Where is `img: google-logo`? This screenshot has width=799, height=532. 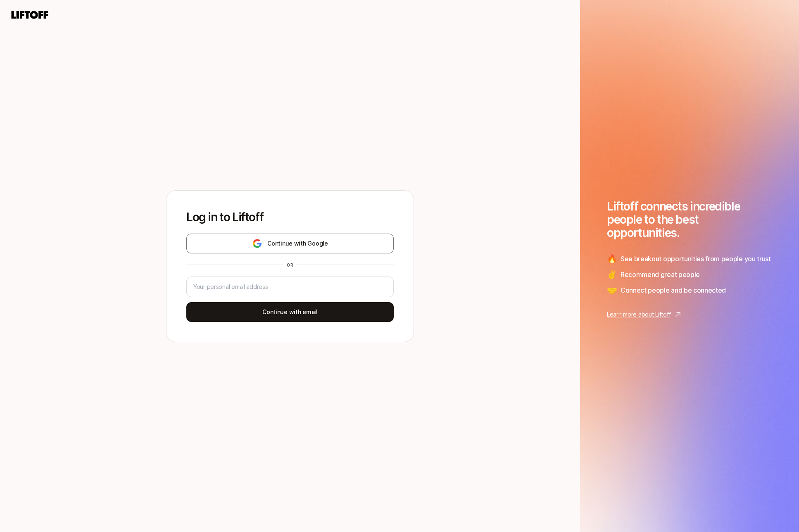
img: google-logo is located at coordinates (257, 243).